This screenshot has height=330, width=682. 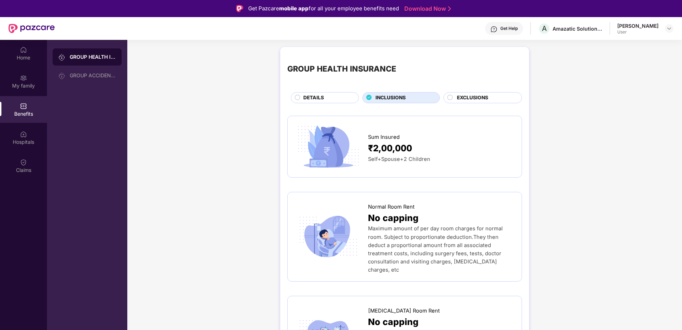 What do you see at coordinates (435, 249) in the screenshot?
I see `span: Maximum amount of per day room charges for normal room. Subject to proportionate deduction.They t...` at bounding box center [435, 249].